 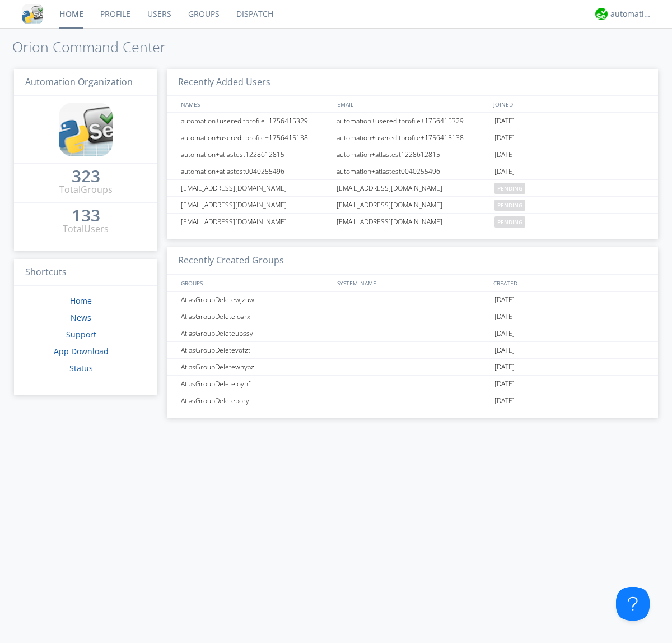 What do you see at coordinates (255, 400) in the screenshot?
I see `div: AtlasGroupDeleteboryt` at bounding box center [255, 400].